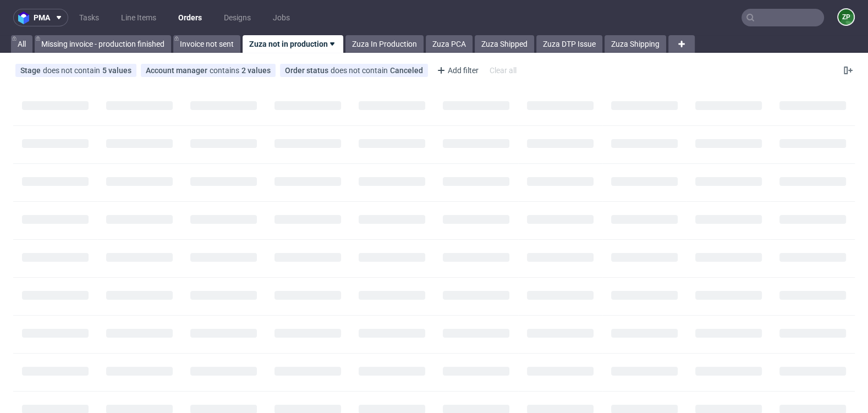 The height and width of the screenshot is (413, 868). I want to click on div: Canceled, so click(406, 70).